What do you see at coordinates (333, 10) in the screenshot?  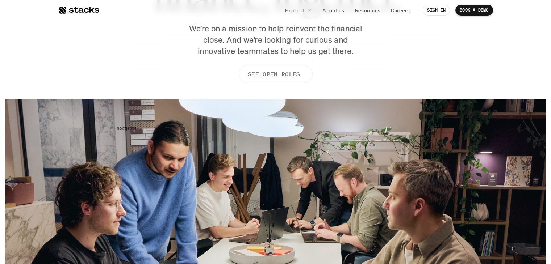 I see `a: About us` at bounding box center [333, 10].